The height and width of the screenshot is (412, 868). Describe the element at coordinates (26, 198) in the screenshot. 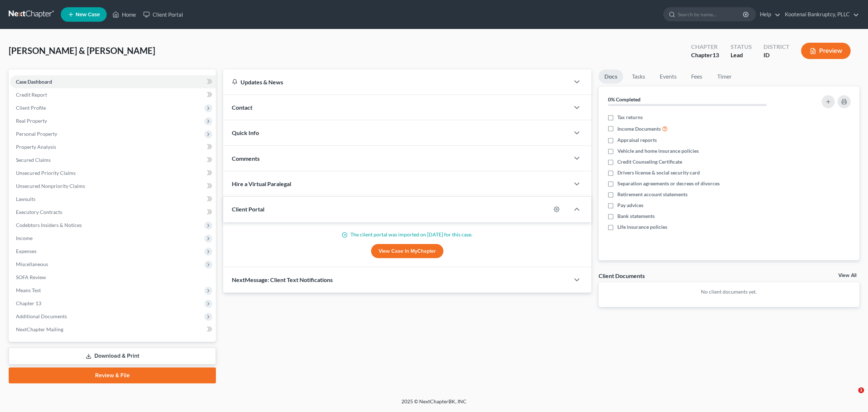

I see `span: Lawsuits` at that location.